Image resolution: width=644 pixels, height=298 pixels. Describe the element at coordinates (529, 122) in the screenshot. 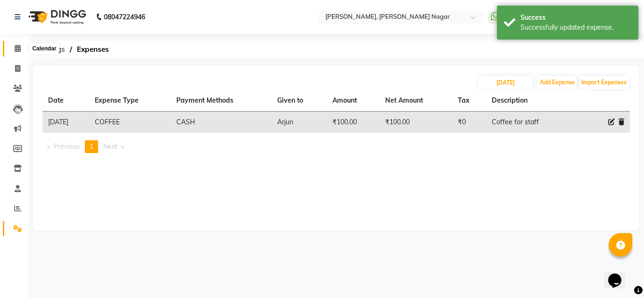

I see `td: Coffee for staff` at that location.